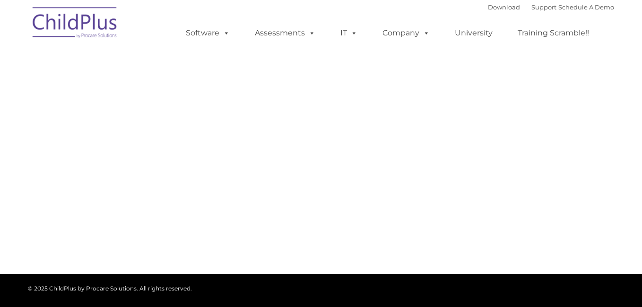  What do you see at coordinates (349, 33) in the screenshot?
I see `a: IT` at bounding box center [349, 33].